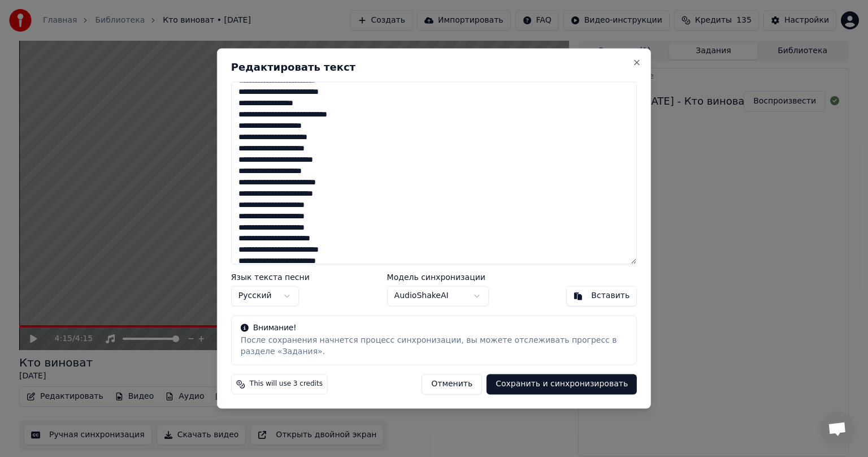 This screenshot has height=457, width=868. Describe the element at coordinates (270, 278) in the screenshot. I see `label: Язык текста песни` at that location.